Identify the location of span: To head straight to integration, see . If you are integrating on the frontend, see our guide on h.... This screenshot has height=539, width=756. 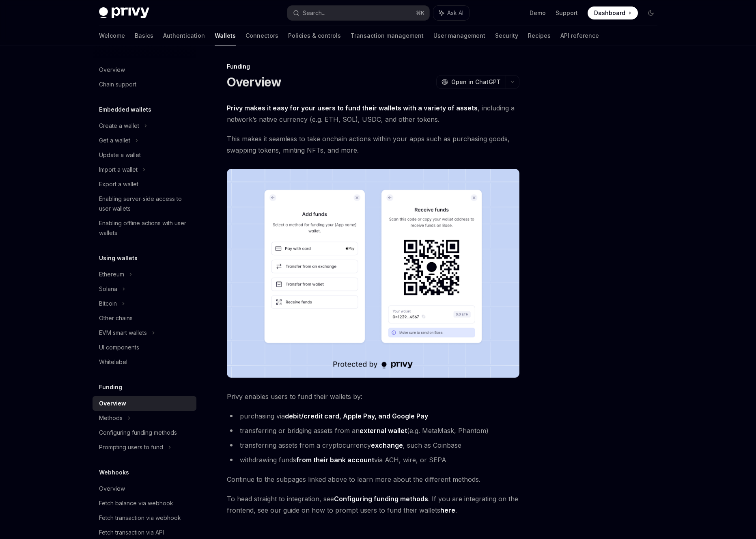
(373, 505).